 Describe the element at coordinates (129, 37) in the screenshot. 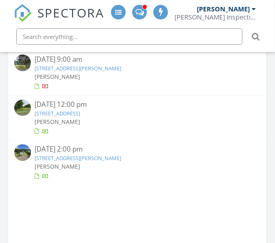

I see `input: Search everything...` at that location.